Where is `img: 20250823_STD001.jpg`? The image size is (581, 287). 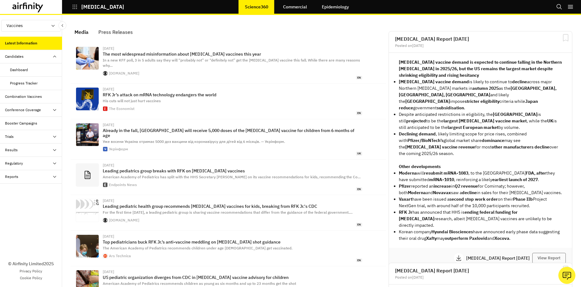
img: 20250823_STD001.jpg is located at coordinates (87, 99).